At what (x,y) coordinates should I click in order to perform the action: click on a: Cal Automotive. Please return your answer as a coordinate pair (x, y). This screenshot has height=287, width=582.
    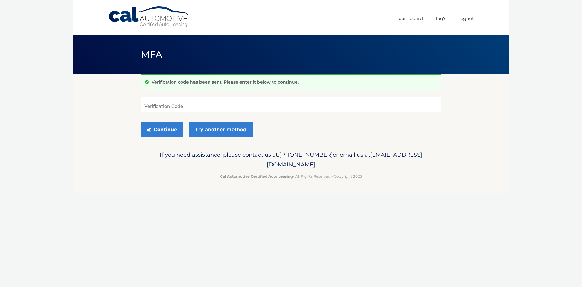
    Looking at the image, I should click on (149, 17).